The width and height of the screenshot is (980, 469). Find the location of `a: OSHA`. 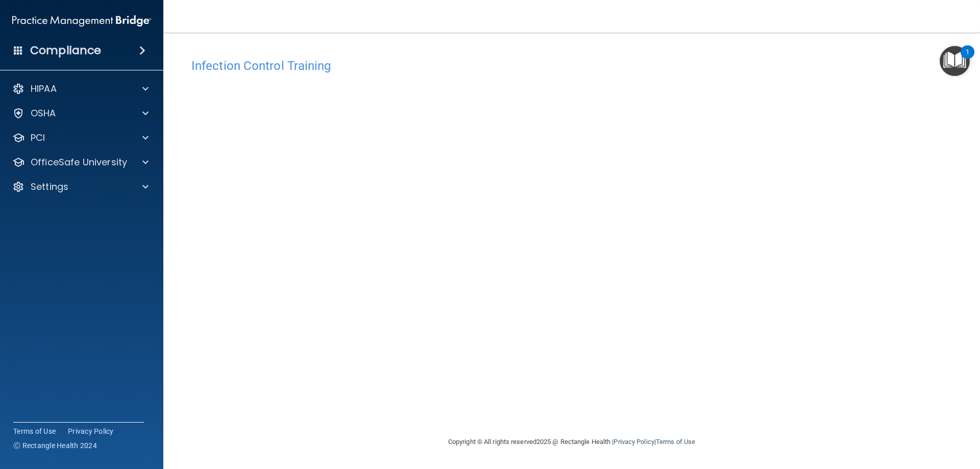

a: OSHA is located at coordinates (80, 113).